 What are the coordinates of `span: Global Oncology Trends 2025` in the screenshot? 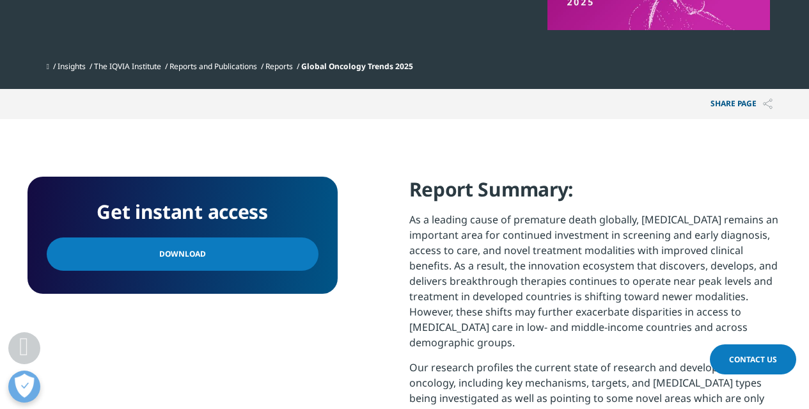 It's located at (357, 66).